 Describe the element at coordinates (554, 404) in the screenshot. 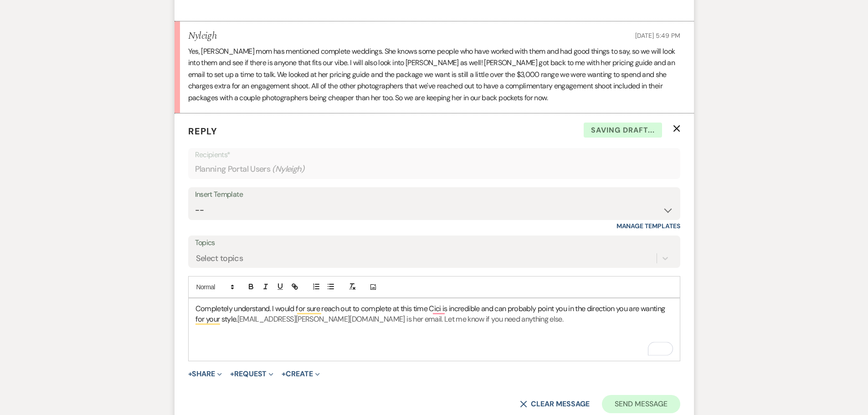

I see `button: Clear message` at that location.